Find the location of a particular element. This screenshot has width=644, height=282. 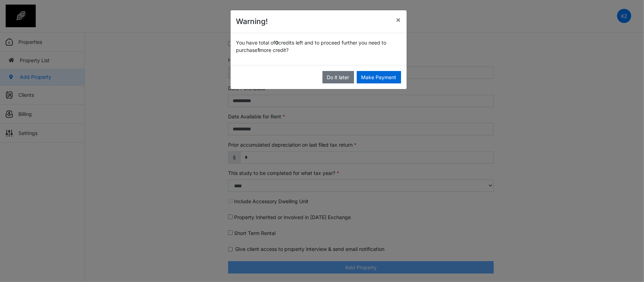

button: Do it later is located at coordinates (338, 77).